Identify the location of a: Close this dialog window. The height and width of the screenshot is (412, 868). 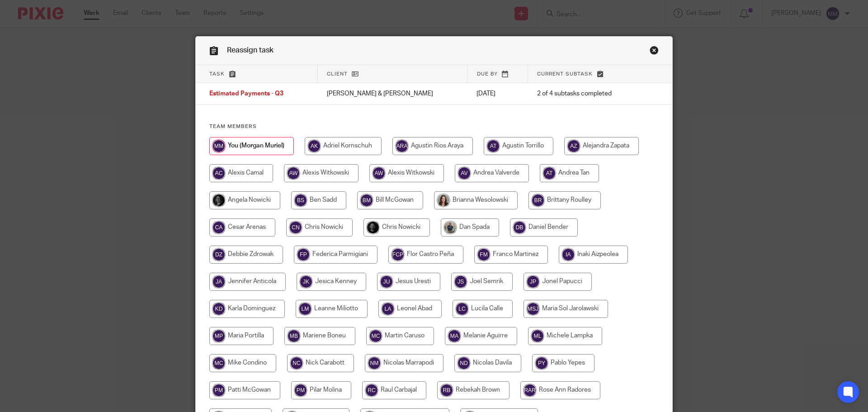
(654, 51).